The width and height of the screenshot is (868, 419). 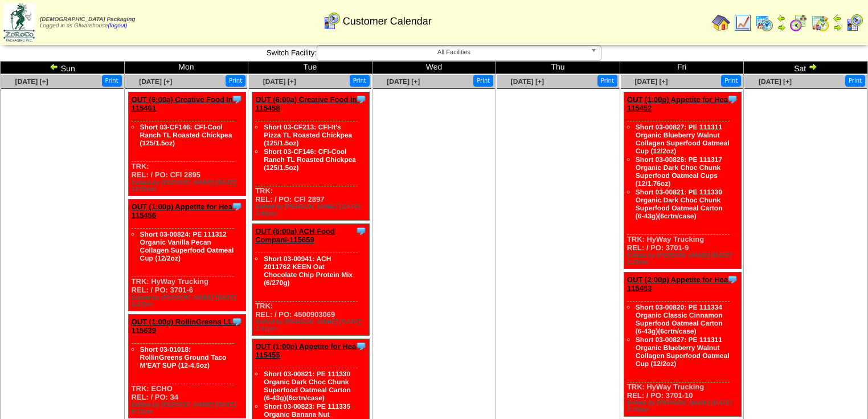 What do you see at coordinates (183, 211) in the screenshot?
I see `a: OUT (1:00p) Appetite for Hea-115456` at bounding box center [183, 211].